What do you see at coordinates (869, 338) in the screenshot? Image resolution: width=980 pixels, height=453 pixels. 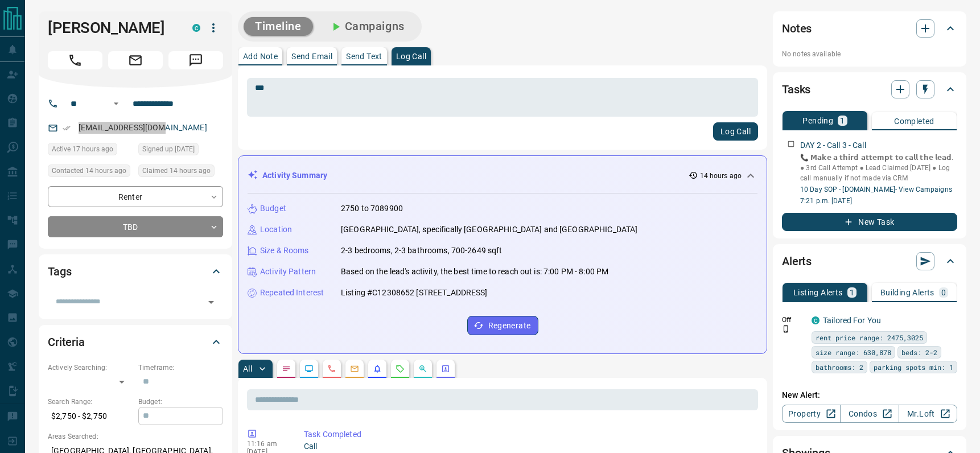 I see `span: rent price range: 2475,3025` at bounding box center [869, 338].